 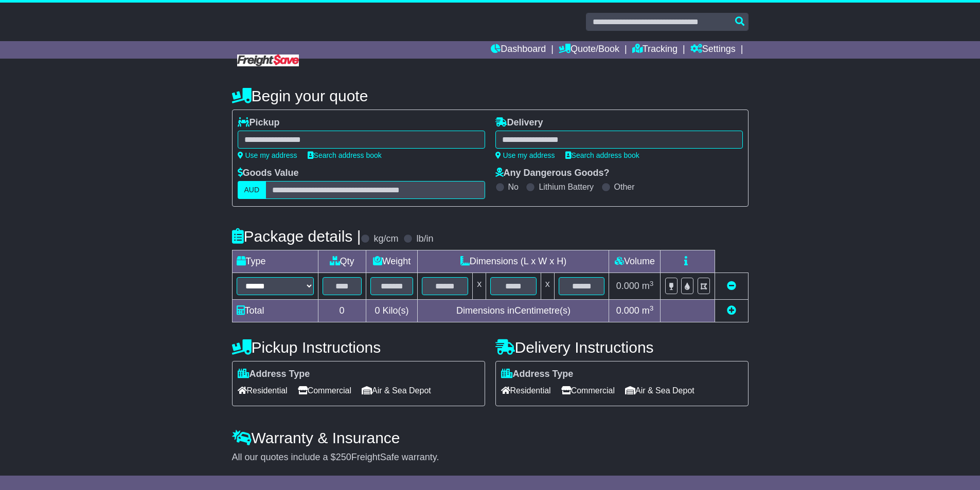 I want to click on label: Delivery, so click(x=519, y=123).